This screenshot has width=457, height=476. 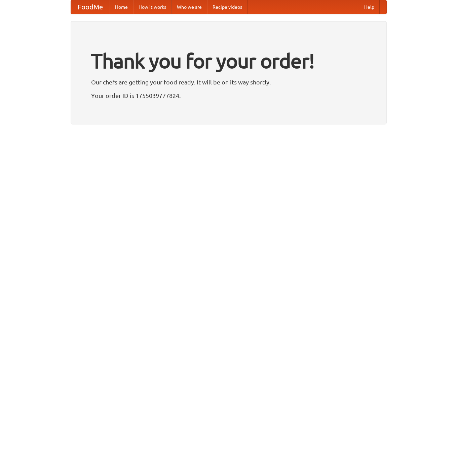 What do you see at coordinates (90, 7) in the screenshot?
I see `a: FoodMe` at bounding box center [90, 7].